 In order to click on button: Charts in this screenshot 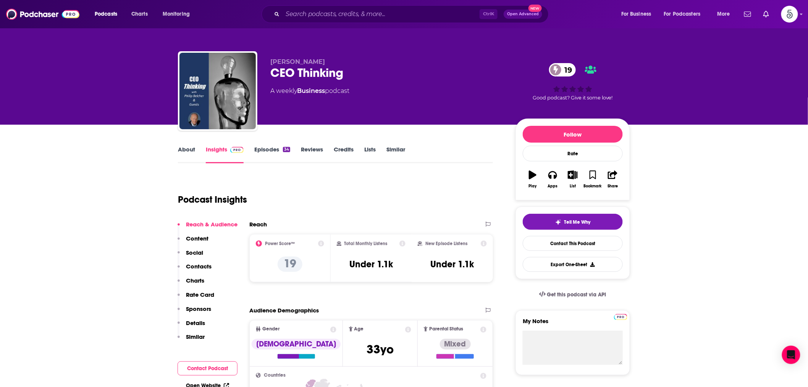, I will do `click(191, 284)`.